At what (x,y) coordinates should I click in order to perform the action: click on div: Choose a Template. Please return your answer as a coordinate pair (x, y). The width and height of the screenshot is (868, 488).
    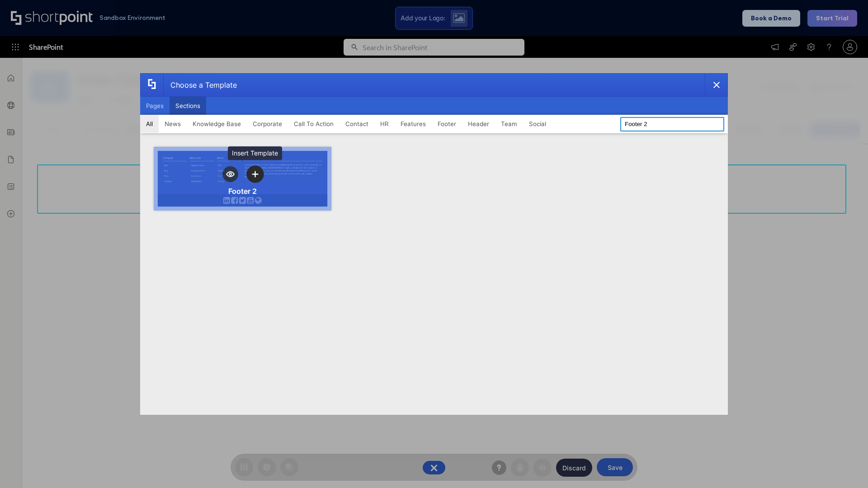
    Looking at the image, I should click on (200, 85).